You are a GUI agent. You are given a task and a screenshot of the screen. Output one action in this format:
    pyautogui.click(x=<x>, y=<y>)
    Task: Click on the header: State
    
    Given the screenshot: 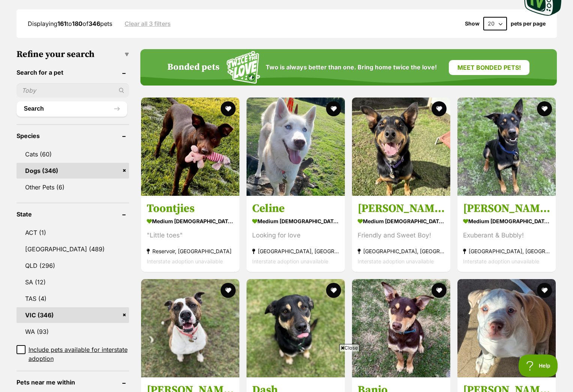 What is the action you would take?
    pyautogui.click(x=73, y=214)
    